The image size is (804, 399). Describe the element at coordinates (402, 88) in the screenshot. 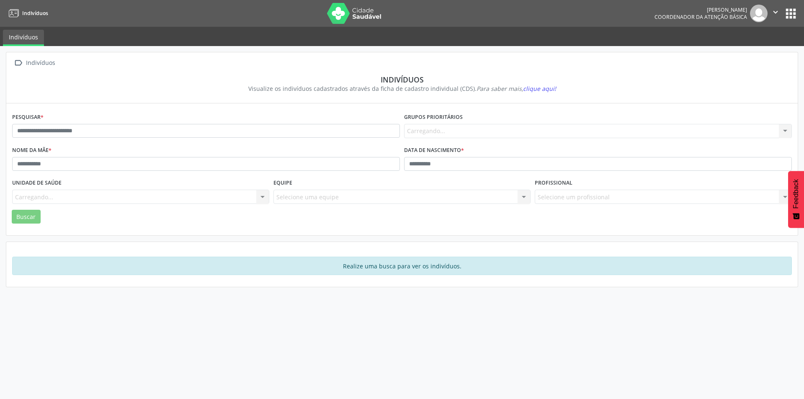

I see `div: Visualize os indivíduos cadastrados através da ficha de cadastro individual (CDS).` at that location.